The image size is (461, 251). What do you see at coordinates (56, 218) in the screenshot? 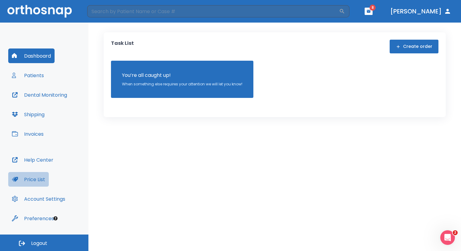
I see `div: Tooltip anchor` at bounding box center [56, 218].